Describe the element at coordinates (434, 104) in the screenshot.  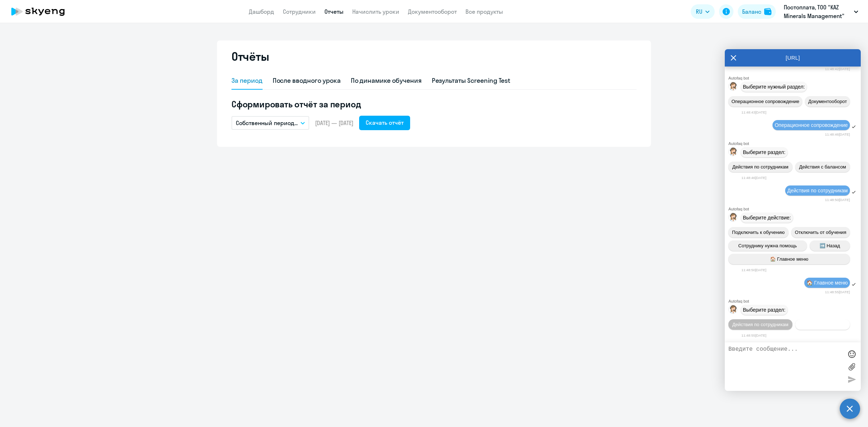
I see `h5: Сформировать отчёт за период` at that location.